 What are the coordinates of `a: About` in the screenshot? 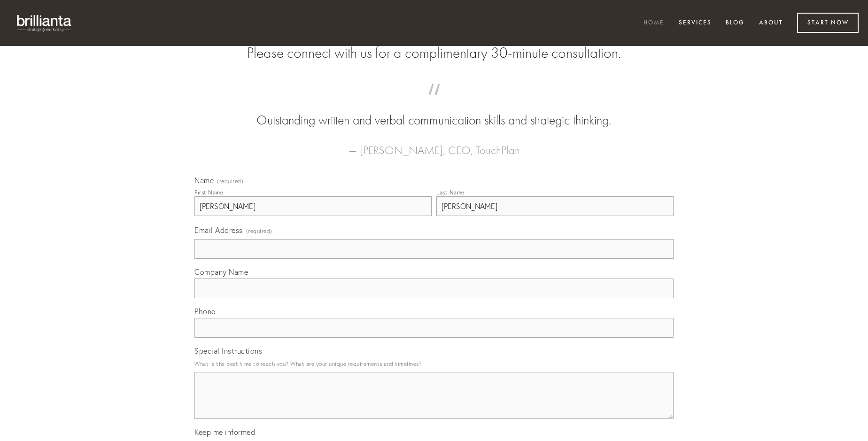 It's located at (771, 23).